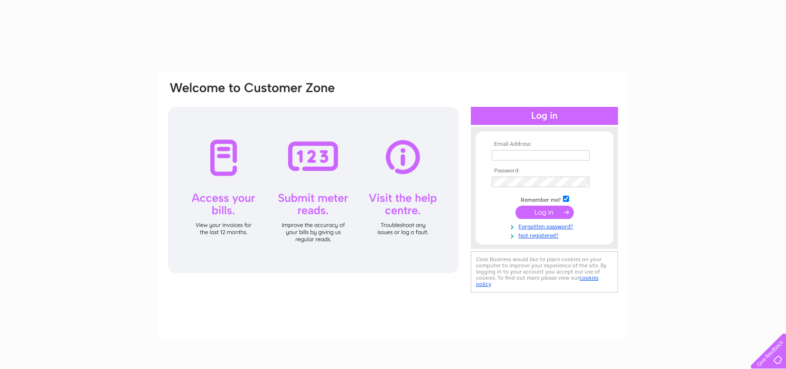  Describe the element at coordinates (545, 225) in the screenshot. I see `a: Forgotten password?` at that location.